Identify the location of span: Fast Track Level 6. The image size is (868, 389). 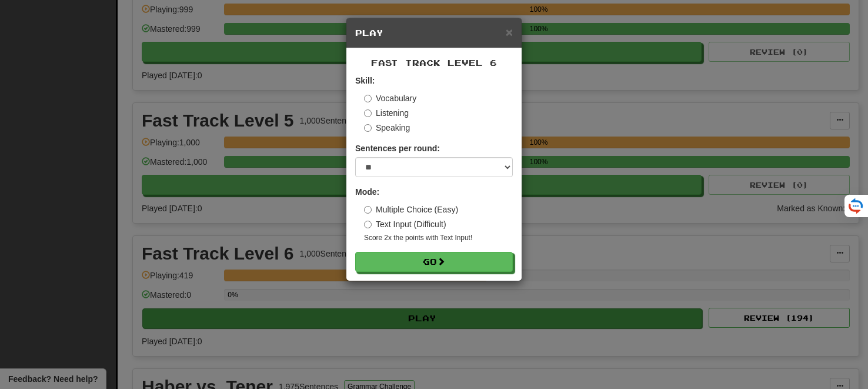
(434, 63).